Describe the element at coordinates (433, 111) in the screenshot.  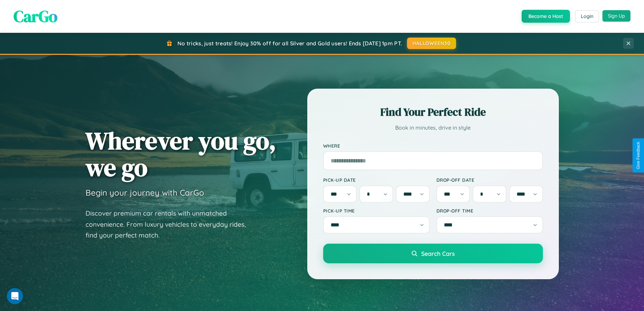
I see `h2: Find Your Perfect Ride` at that location.